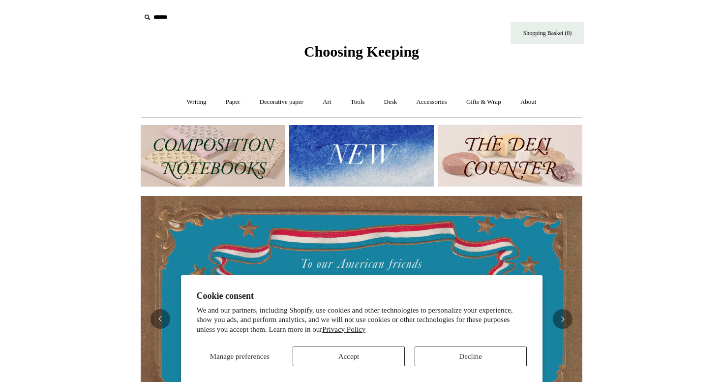 The width and height of the screenshot is (723, 382). Describe the element at coordinates (547, 32) in the screenshot. I see `a: Shopping Basket (0)` at that location.